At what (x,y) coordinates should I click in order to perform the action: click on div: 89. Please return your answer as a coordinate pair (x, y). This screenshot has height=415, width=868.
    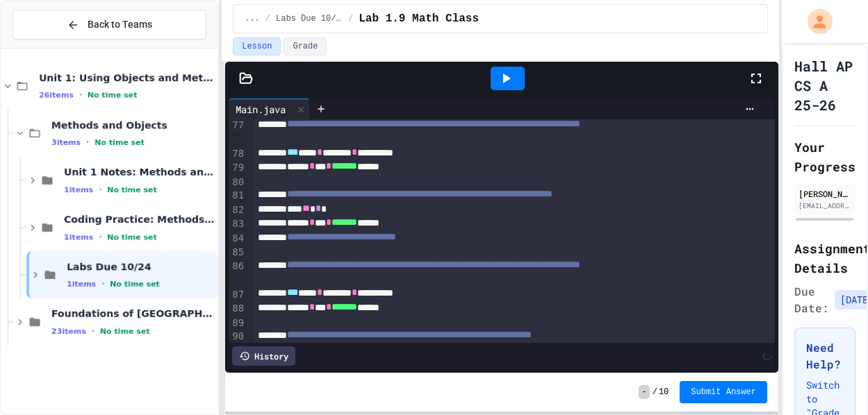
    Looking at the image, I should click on (237, 323).